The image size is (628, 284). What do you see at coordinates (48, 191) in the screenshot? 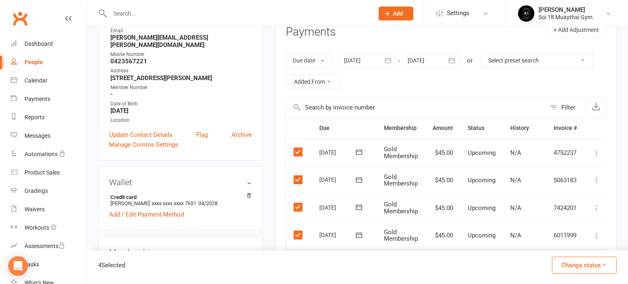
I see `a: Gradings` at bounding box center [48, 191].